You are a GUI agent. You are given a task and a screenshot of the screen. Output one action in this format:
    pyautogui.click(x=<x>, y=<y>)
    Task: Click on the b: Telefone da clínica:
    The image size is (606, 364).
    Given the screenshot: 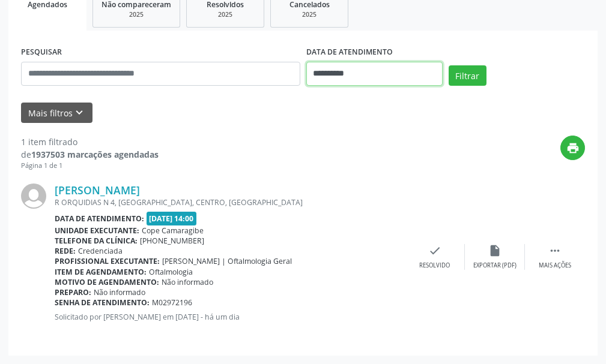 What is the action you would take?
    pyautogui.click(x=96, y=241)
    